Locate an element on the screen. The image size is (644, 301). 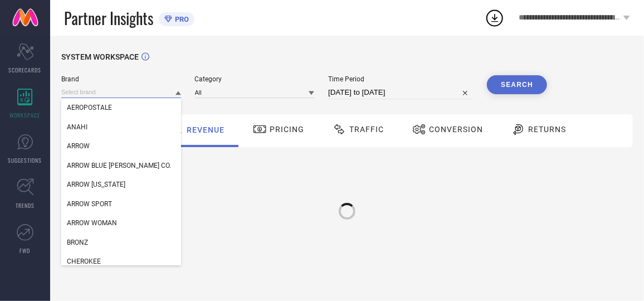
span: TRENDS is located at coordinates (25, 205).